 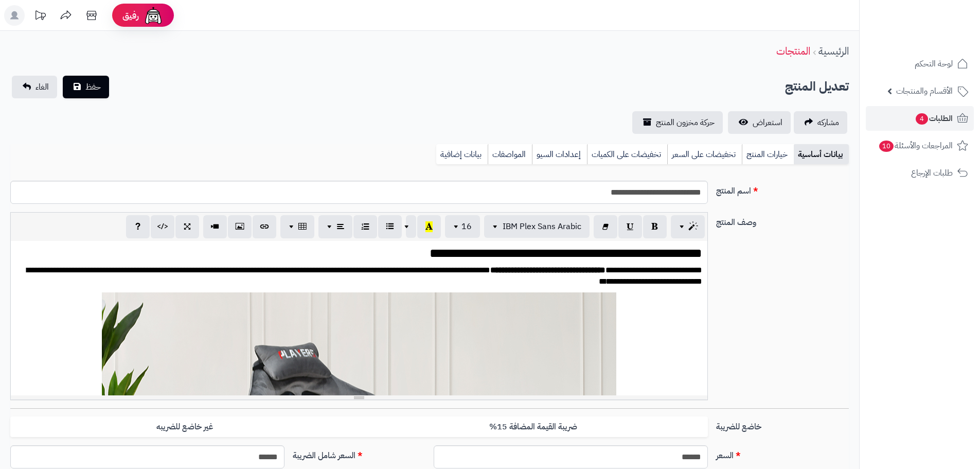 What do you see at coordinates (834, 51) in the screenshot?
I see `a: الرئيسية` at bounding box center [834, 51].